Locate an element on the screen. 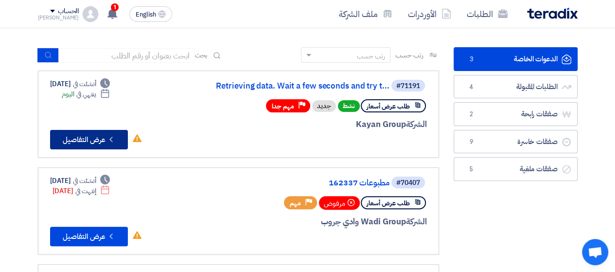  span: 9 is located at coordinates (472, 142).